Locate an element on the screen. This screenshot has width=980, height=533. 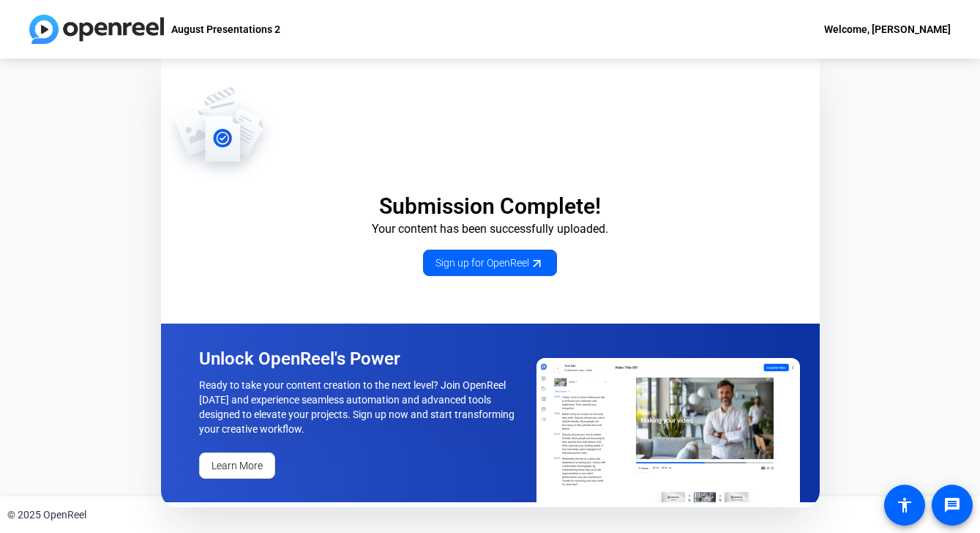
a: Learn More is located at coordinates (237, 466).